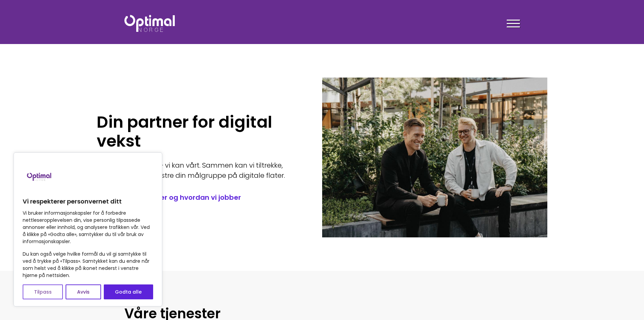 The width and height of the screenshot is (644, 320). Describe the element at coordinates (42, 292) in the screenshot. I see `button: Tilpass` at that location.